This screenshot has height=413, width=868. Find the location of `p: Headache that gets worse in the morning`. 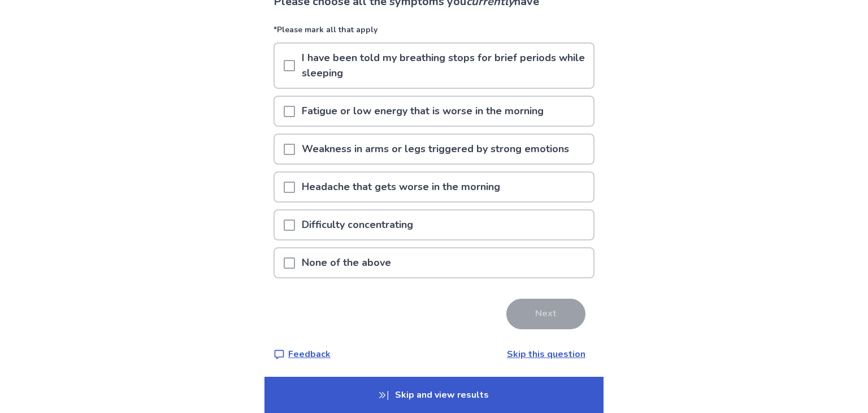

p: Headache that gets worse in the morning is located at coordinates (401, 186).